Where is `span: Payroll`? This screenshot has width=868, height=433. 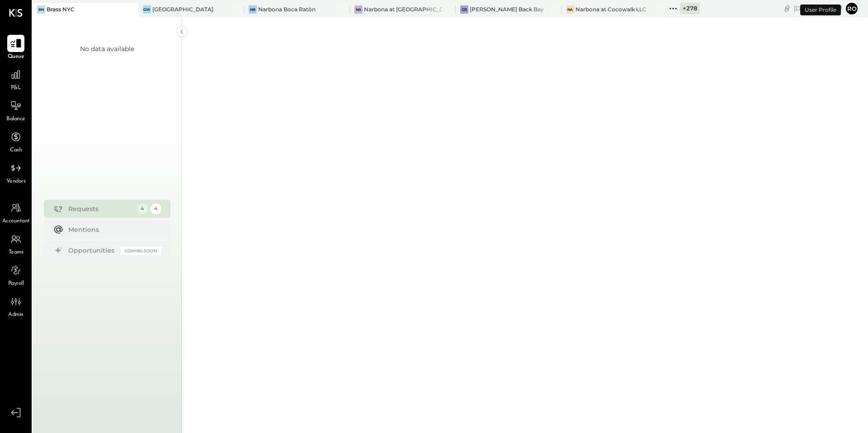
span: Payroll is located at coordinates (16, 284).